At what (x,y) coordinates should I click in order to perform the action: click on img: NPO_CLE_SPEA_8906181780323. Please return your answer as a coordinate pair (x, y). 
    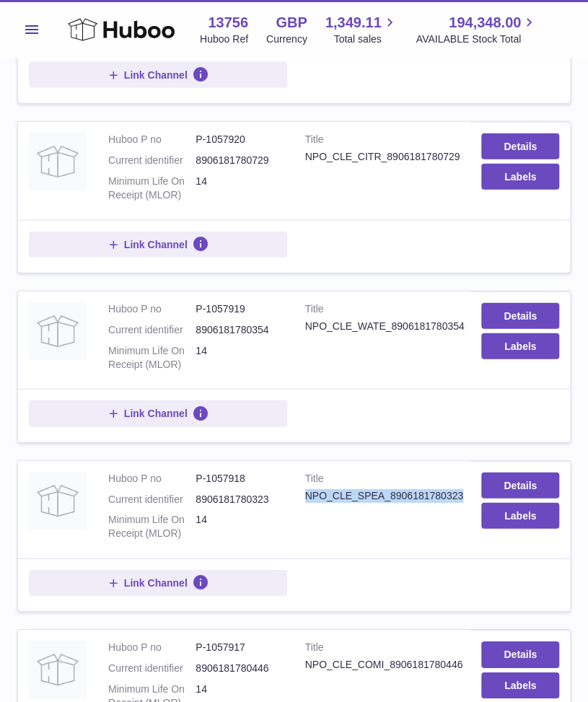
    Looking at the image, I should click on (58, 501).